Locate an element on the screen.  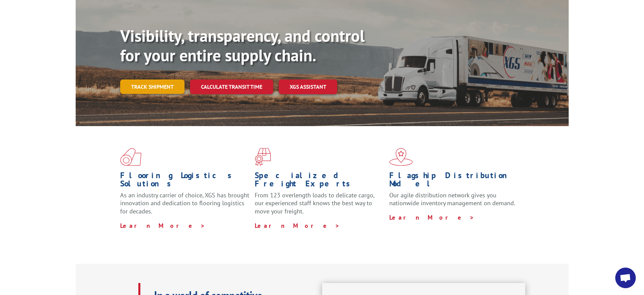
b: Visibility, transparency, and control for your entire supply chain. is located at coordinates (243, 45).